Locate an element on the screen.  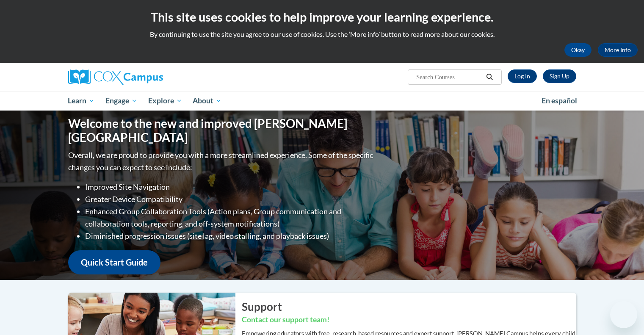
li: Greater Device Compatibility is located at coordinates (230, 199).